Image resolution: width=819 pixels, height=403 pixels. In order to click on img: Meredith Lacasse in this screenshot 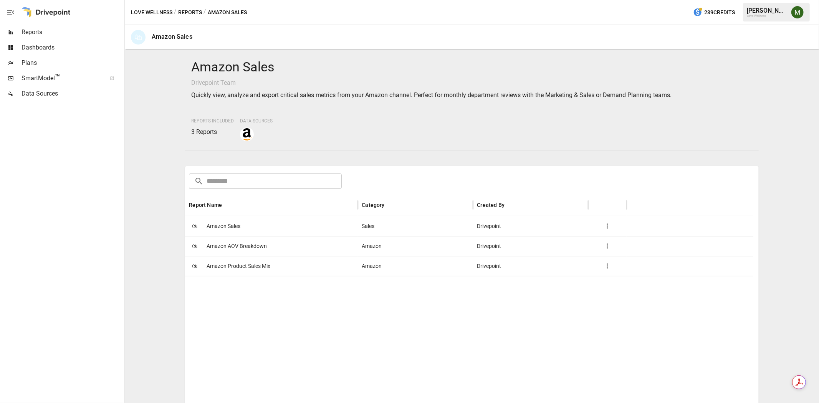, I will do `click(798, 12)`.